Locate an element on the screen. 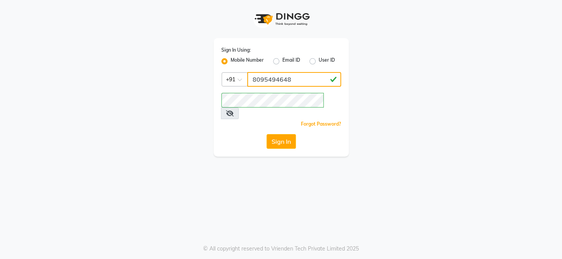 The width and height of the screenshot is (562, 259). label: Email ID is located at coordinates (291, 61).